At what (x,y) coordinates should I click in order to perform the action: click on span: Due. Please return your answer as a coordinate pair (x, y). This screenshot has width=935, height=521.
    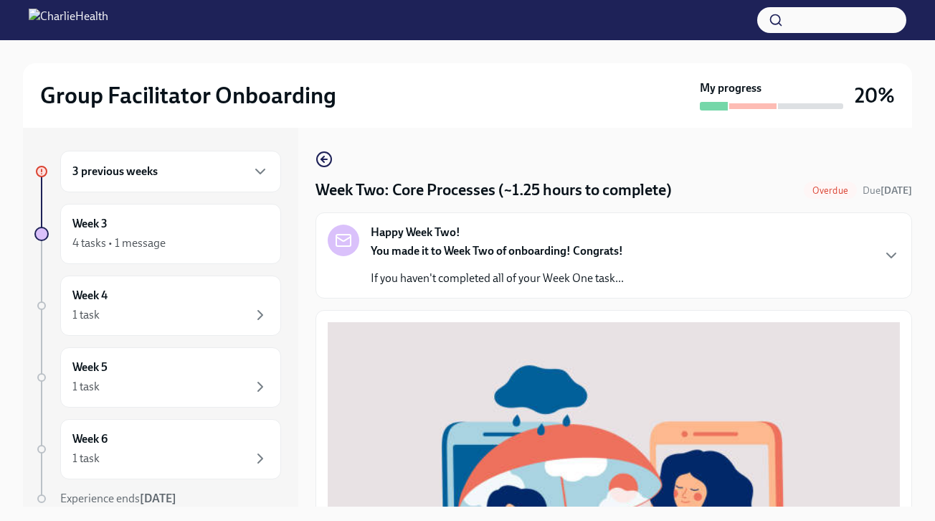
    Looking at the image, I should click on (887, 190).